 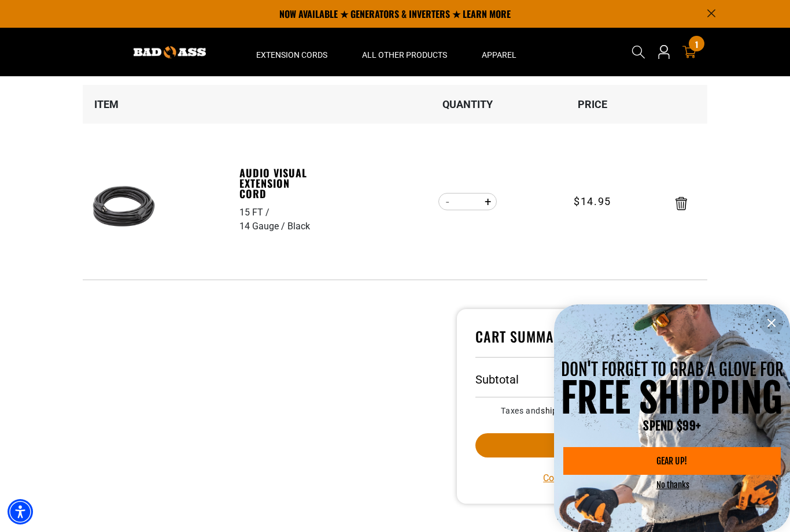 What do you see at coordinates (405, 52) in the screenshot?
I see `summary: All Other Products` at bounding box center [405, 52].